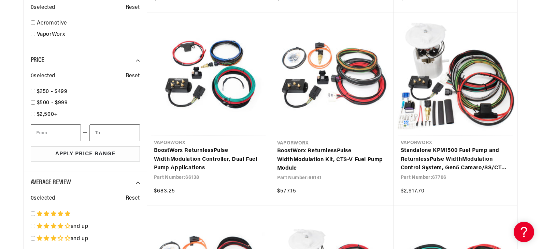 This screenshot has width=541, height=249. What do you see at coordinates (332, 160) in the screenshot?
I see `a: BoostWorx ReturnlessPulse WidthModulation Kit, CTS-V Fuel Pump Module` at bounding box center [332, 160].